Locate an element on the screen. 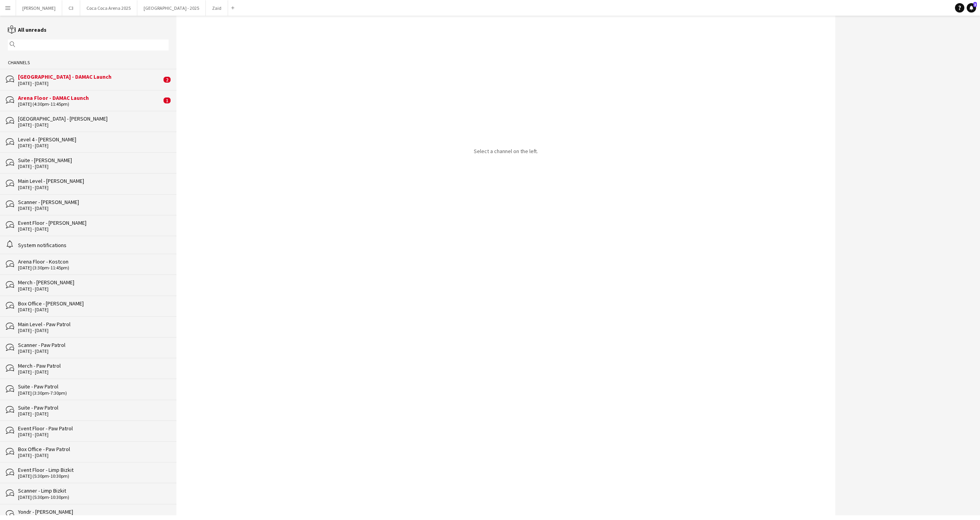 The width and height of the screenshot is (980, 520). span: 3 is located at coordinates (975, 5).